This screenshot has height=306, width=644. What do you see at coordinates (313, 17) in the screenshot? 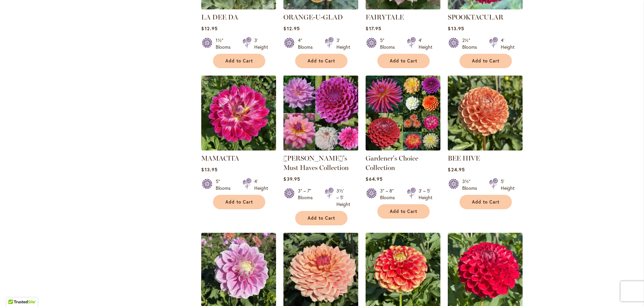
I see `a: ORANGE-U-GLAD` at bounding box center [313, 17].